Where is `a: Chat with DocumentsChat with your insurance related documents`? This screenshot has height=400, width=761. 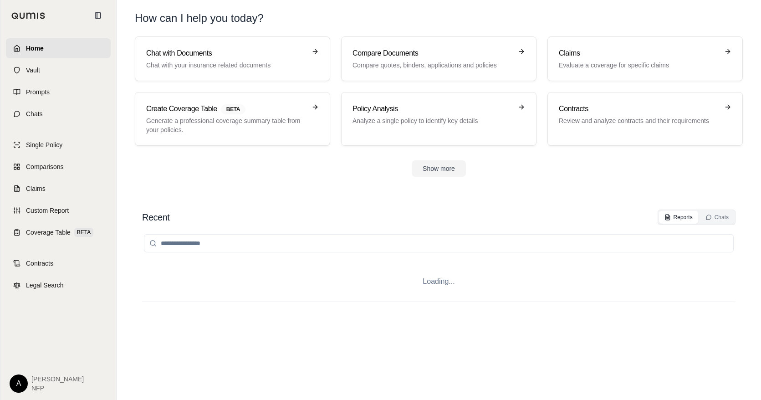
a: Chat with DocumentsChat with your insurance related documents is located at coordinates (232, 59).